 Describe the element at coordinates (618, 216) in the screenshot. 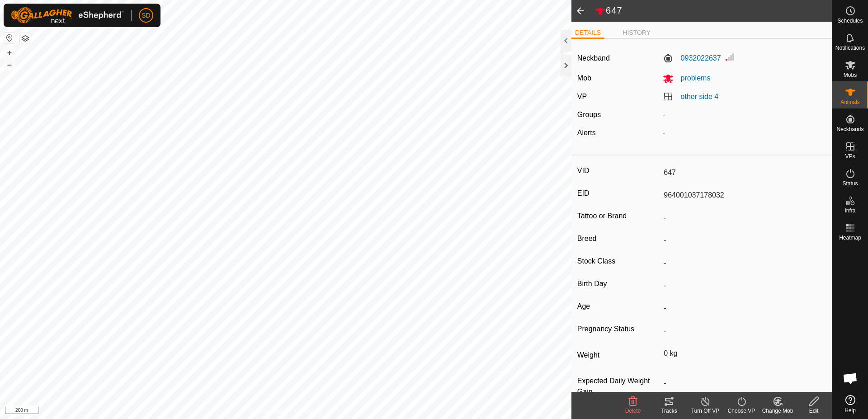

I see `label: Tattoo or Brand` at that location.